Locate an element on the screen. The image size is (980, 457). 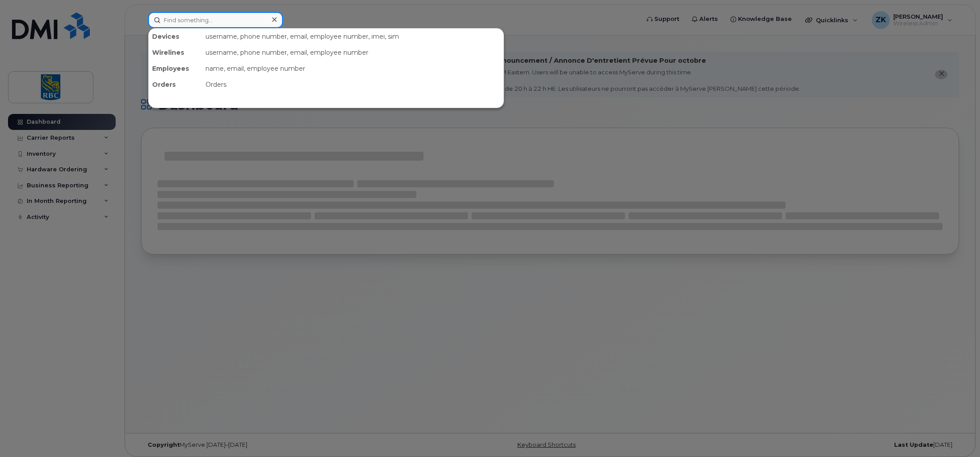
div: Employees is located at coordinates (175, 68).